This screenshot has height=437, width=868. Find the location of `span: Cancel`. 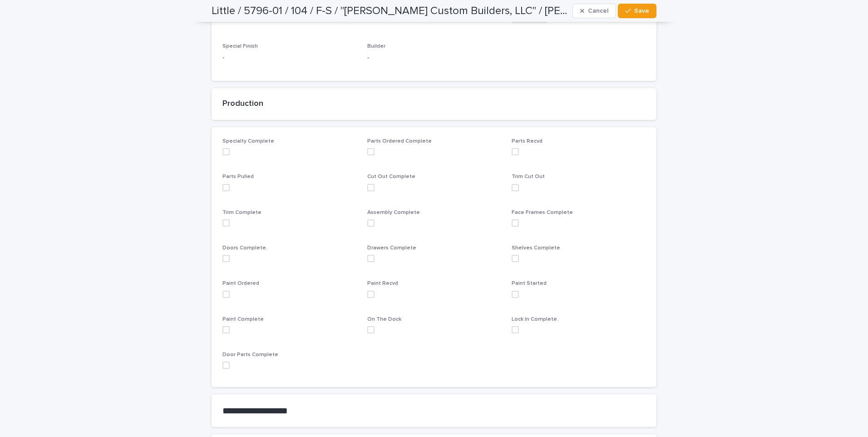

span: Cancel is located at coordinates (598, 11).